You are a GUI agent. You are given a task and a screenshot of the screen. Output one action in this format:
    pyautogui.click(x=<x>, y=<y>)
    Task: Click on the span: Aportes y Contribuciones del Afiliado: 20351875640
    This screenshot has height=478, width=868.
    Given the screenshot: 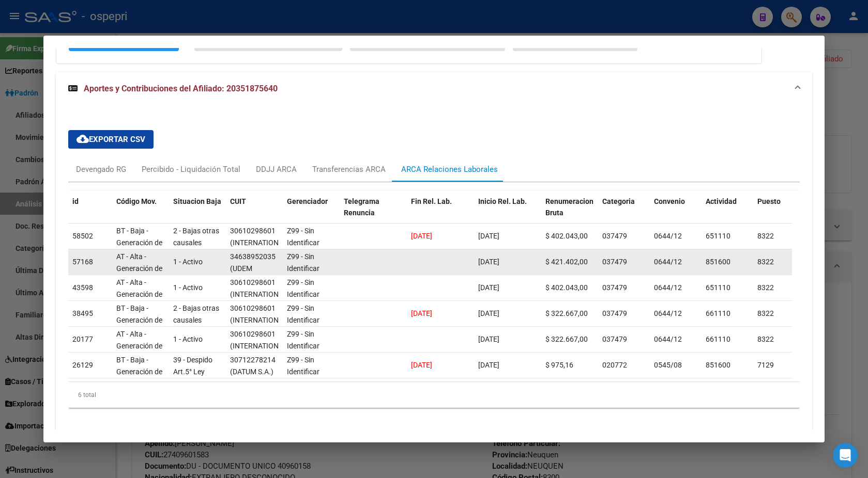 What is the action you would take?
    pyautogui.click(x=180, y=88)
    